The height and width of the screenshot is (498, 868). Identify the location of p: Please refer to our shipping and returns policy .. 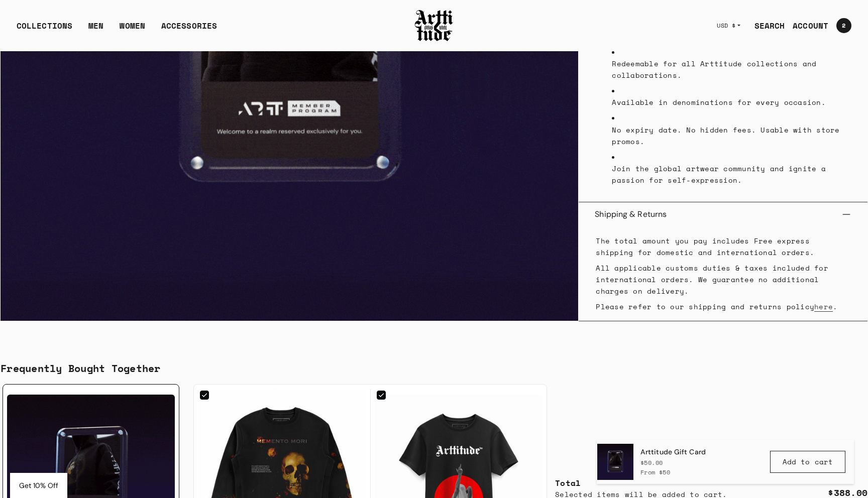
(723, 306).